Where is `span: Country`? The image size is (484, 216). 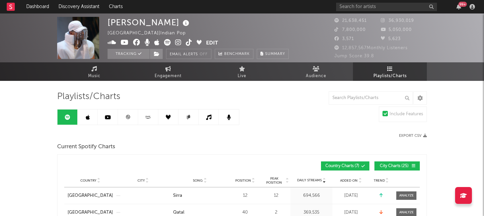
span: Country is located at coordinates (88, 180).